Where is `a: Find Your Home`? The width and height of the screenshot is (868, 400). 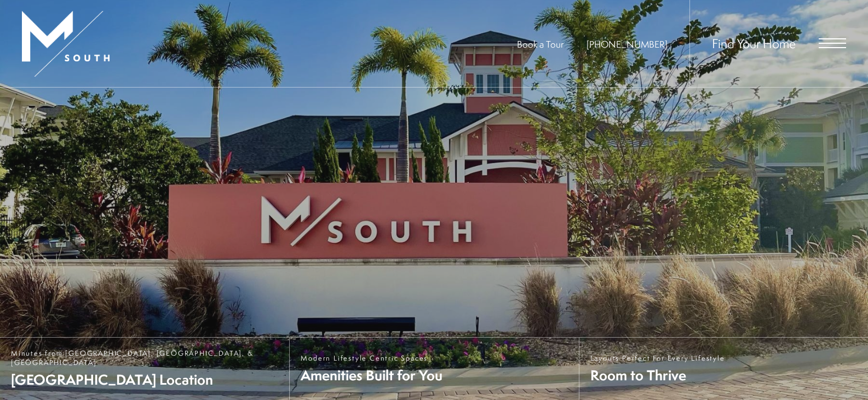 a: Find Your Home is located at coordinates (754, 43).